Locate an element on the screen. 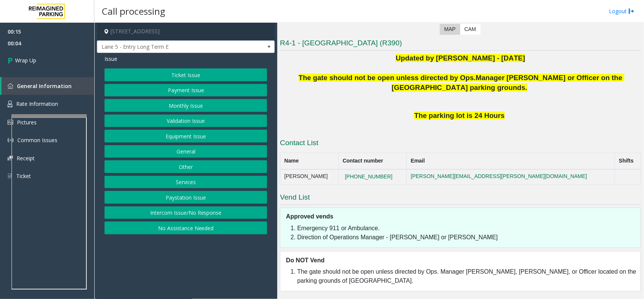  th: Contact number is located at coordinates (373, 161).